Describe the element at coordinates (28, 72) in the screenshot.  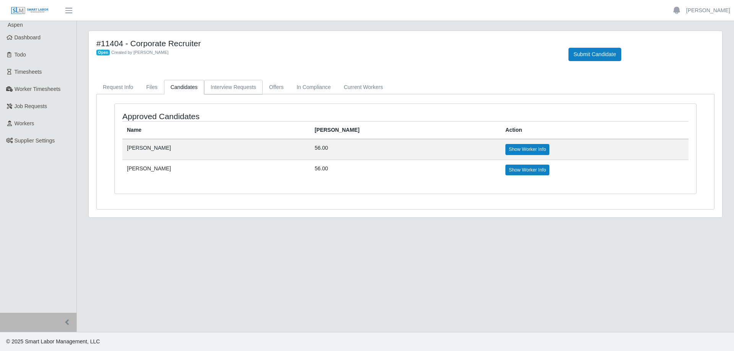
I see `span: Timesheets` at that location.